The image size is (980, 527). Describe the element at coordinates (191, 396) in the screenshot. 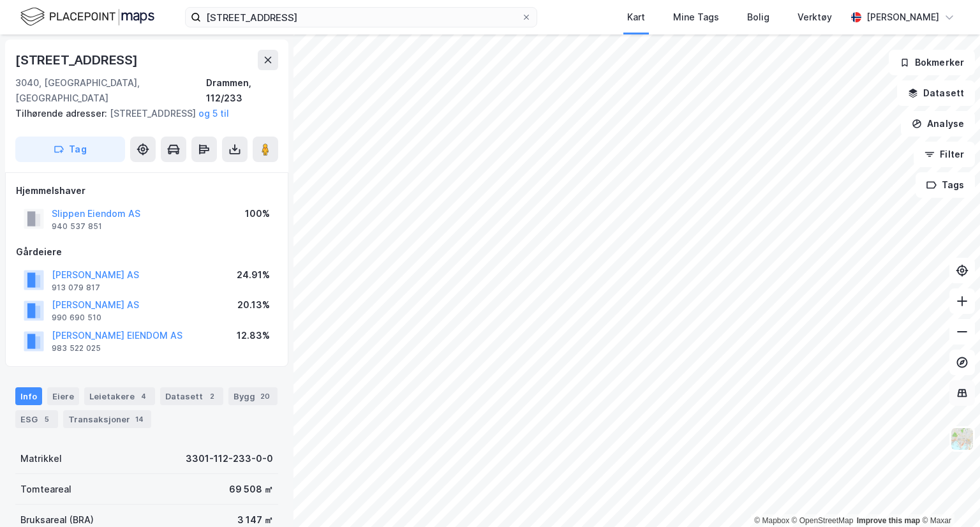

I see `div: Datasett` at that location.